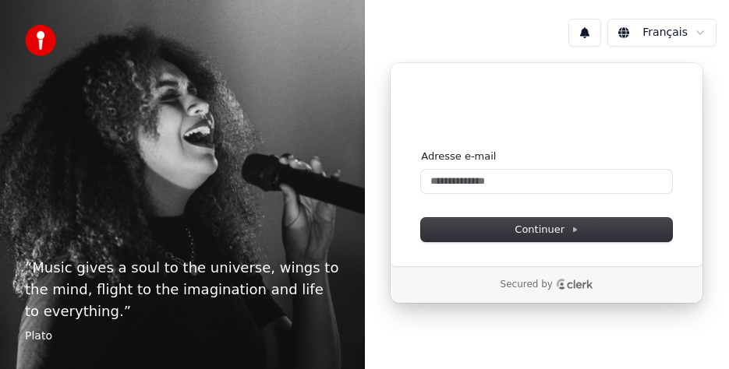 Image resolution: width=729 pixels, height=369 pixels. I want to click on footer: Plato, so click(182, 337).